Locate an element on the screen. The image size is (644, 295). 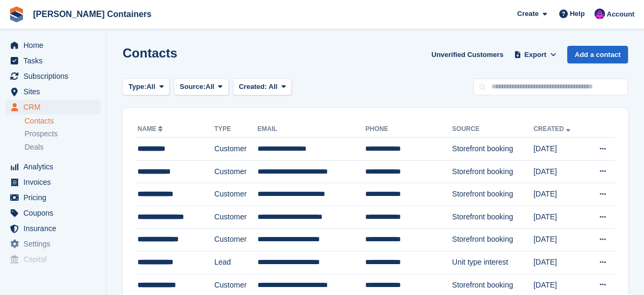
a: Contacts is located at coordinates (62, 121).